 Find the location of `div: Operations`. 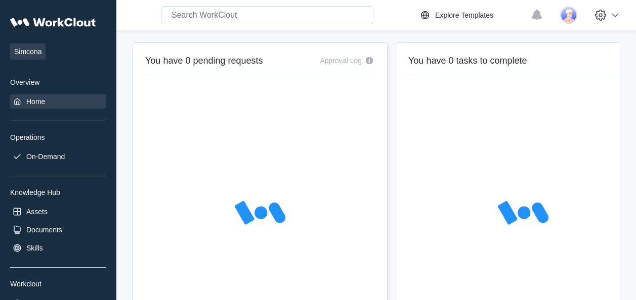

div: Operations is located at coordinates (58, 138).